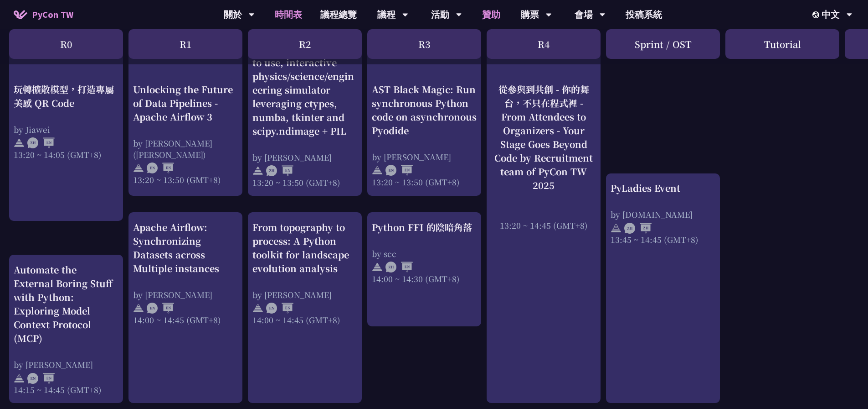  What do you see at coordinates (21, 15) in the screenshot?
I see `img: Home icon of PyCon TW 2025` at bounding box center [21, 15].